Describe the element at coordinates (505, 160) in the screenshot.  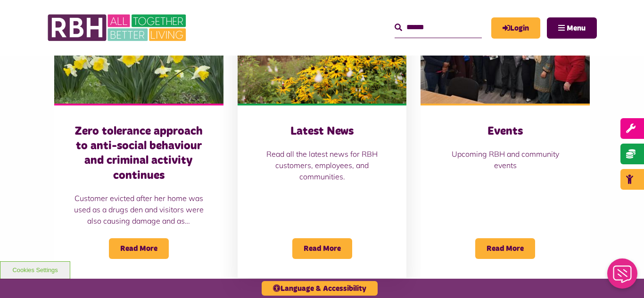
I see `p: Upcoming RBH and community events` at that location.